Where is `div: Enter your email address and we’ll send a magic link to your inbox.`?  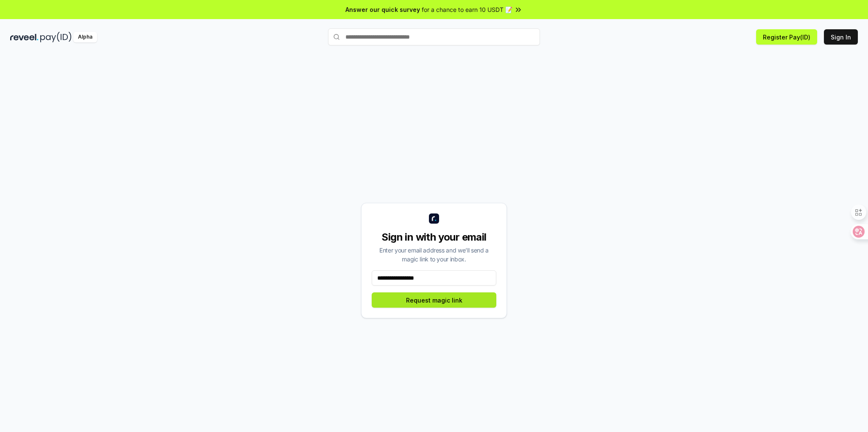
div: Enter your email address and we’ll send a magic link to your inbox. is located at coordinates (434, 255).